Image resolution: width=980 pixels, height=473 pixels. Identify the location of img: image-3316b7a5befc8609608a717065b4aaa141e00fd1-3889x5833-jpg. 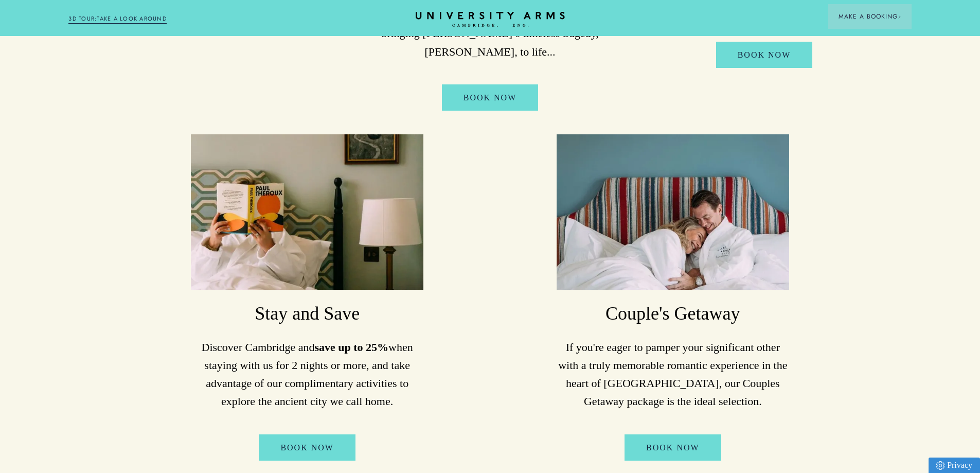
(673, 212).